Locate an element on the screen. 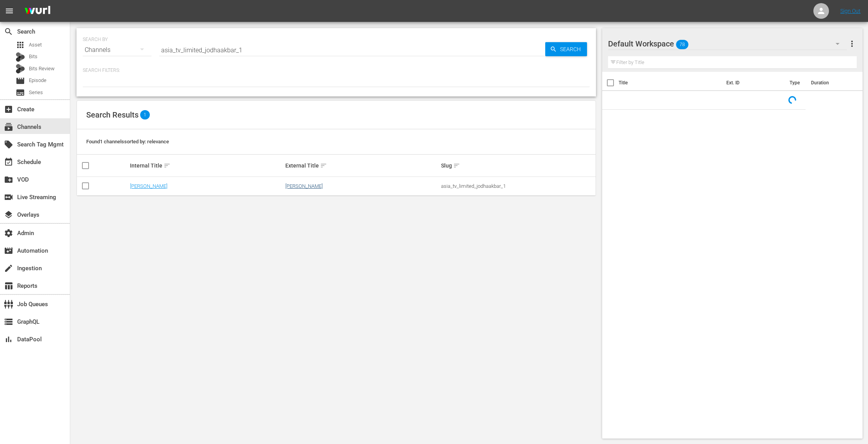 The height and width of the screenshot is (444, 868). span: more_vert is located at coordinates (852, 44).